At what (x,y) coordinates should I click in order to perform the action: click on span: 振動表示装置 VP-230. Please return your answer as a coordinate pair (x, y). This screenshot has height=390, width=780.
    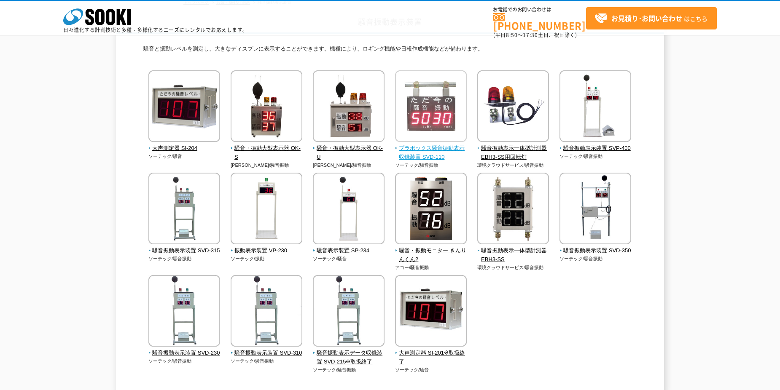
    Looking at the image, I should click on (266, 251).